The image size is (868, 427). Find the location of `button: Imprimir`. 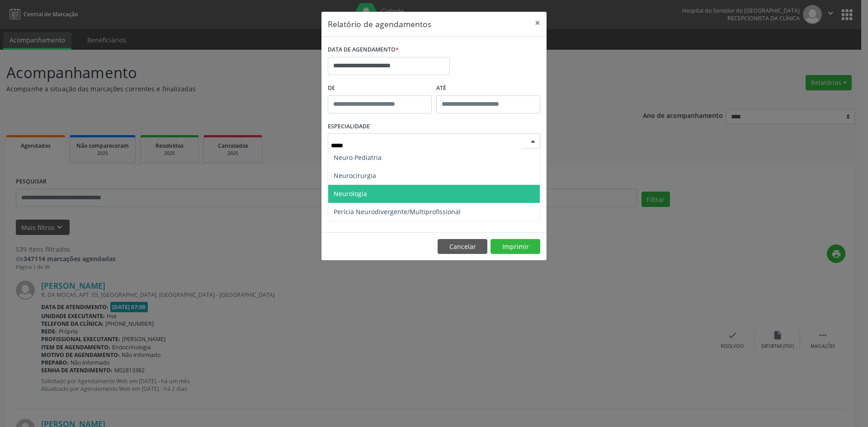

button: Imprimir is located at coordinates (516, 246).